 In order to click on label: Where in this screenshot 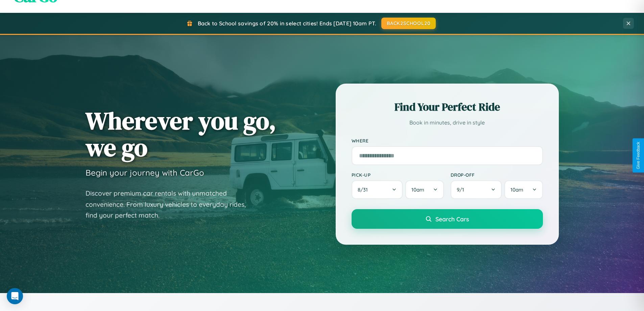, I will do `click(447, 140)`.